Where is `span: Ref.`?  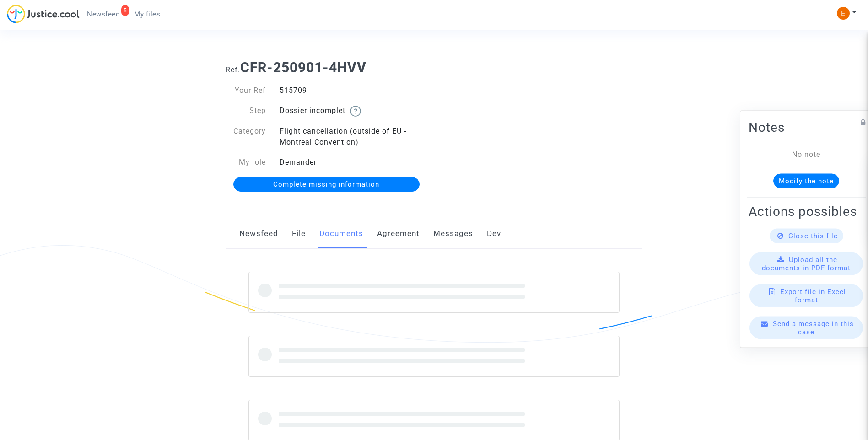
span: Ref. is located at coordinates (233, 70).